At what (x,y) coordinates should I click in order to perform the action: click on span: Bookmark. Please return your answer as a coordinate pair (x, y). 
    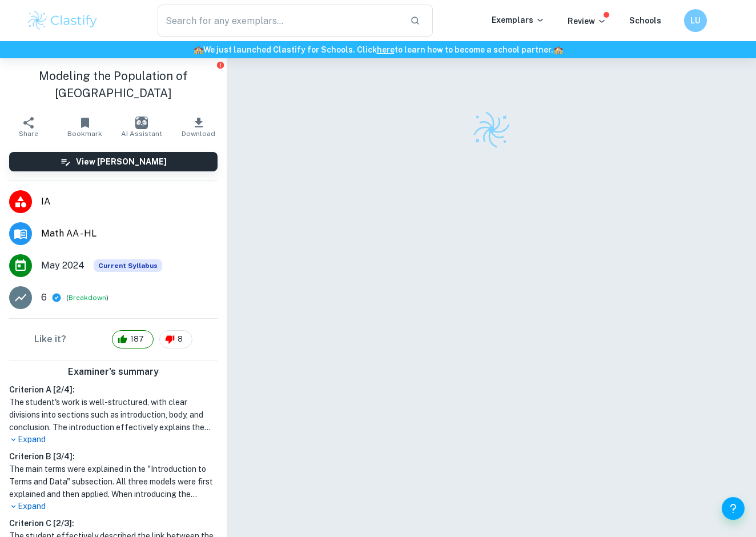
    Looking at the image, I should click on (85, 134).